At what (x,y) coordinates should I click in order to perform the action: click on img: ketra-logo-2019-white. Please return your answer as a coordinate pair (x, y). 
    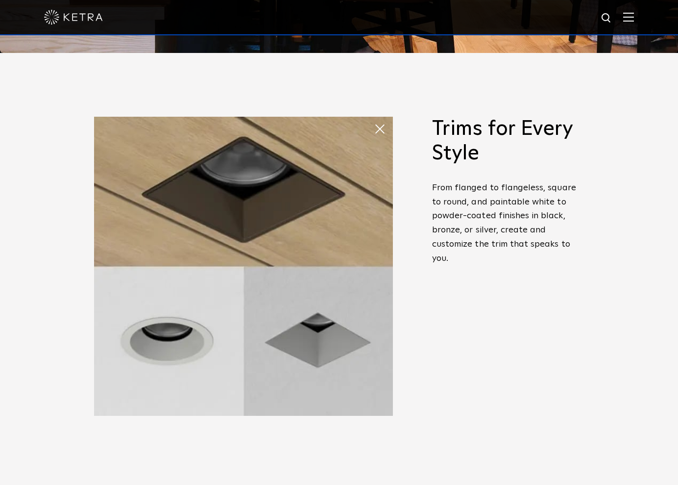
    Looking at the image, I should click on (73, 17).